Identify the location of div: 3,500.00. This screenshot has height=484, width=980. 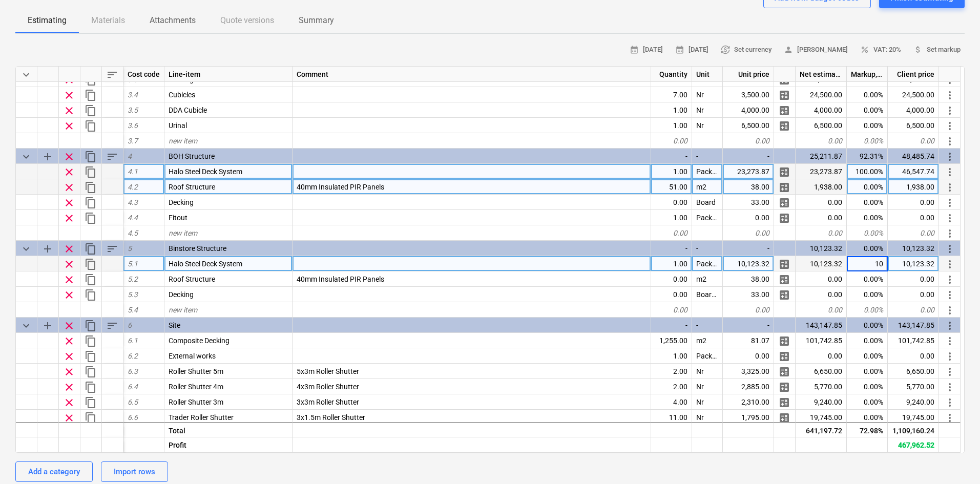
(748, 94).